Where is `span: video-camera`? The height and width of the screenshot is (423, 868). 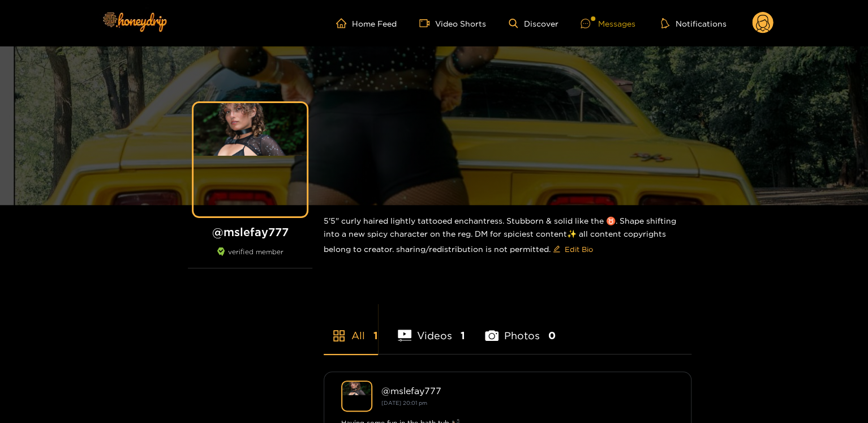 span: video-camera is located at coordinates (427, 23).